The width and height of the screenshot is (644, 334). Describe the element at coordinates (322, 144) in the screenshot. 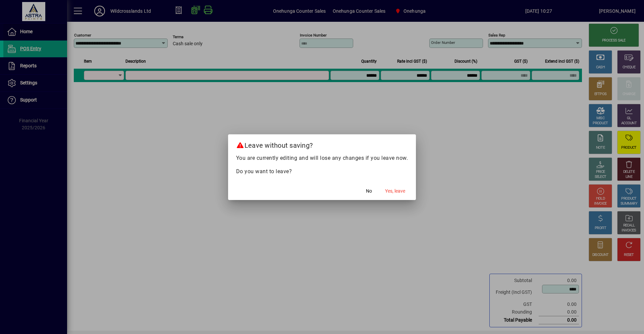

I see `h2: Leave without saving?` at that location.